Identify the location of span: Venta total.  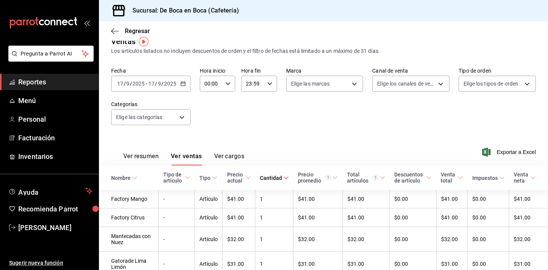
(451, 178).